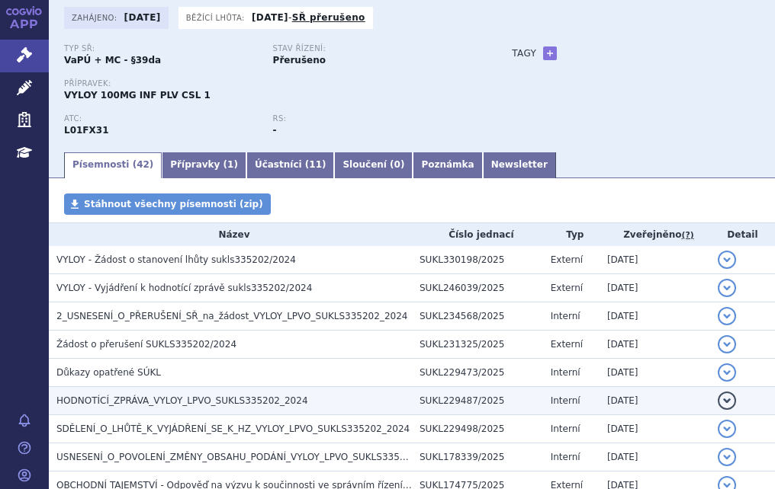 The image size is (775, 489). Describe the element at coordinates (477, 400) in the screenshot. I see `td: SUKL229487/2025` at that location.